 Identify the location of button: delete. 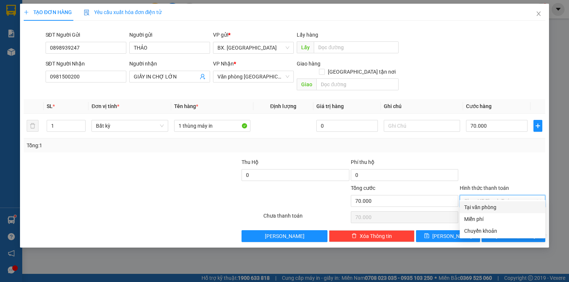
(33, 126).